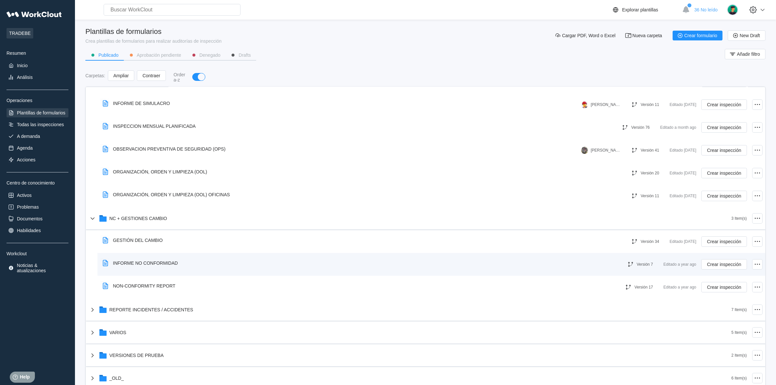  What do you see at coordinates (678, 127) in the screenshot?
I see `div: Editado a month ago` at bounding box center [678, 127].